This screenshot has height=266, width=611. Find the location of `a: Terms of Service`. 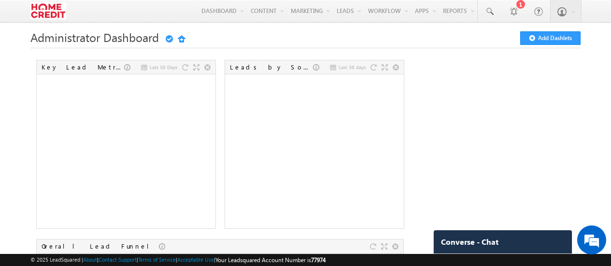

a: Terms of Service is located at coordinates (157, 259).